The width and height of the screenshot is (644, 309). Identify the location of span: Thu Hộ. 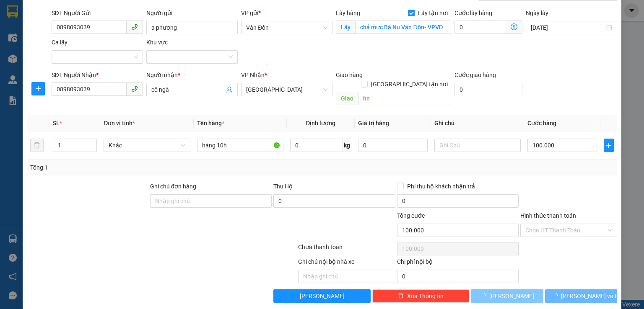
(283, 186).